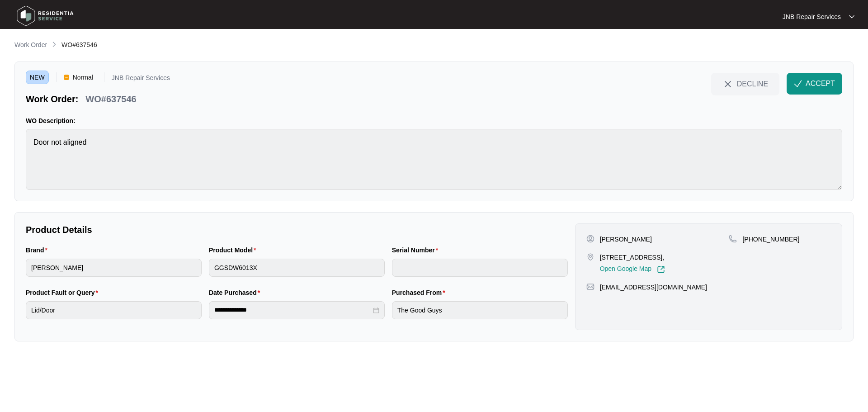  What do you see at coordinates (591, 239) in the screenshot?
I see `img: user-pin` at bounding box center [591, 239].